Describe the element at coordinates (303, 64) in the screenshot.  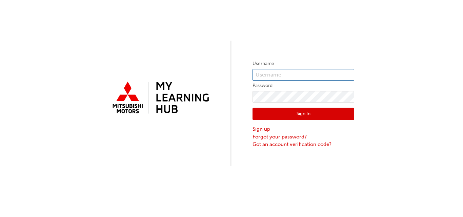
I see `label: Username` at that location.